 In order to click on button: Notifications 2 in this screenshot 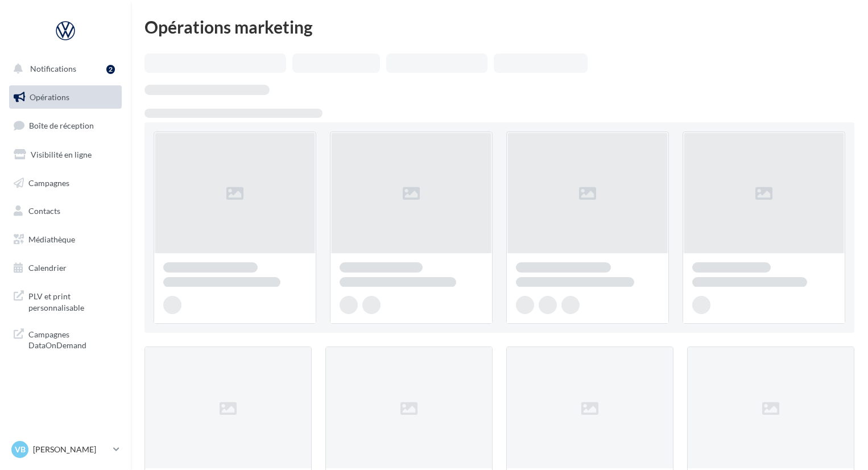, I will do `click(63, 69)`.